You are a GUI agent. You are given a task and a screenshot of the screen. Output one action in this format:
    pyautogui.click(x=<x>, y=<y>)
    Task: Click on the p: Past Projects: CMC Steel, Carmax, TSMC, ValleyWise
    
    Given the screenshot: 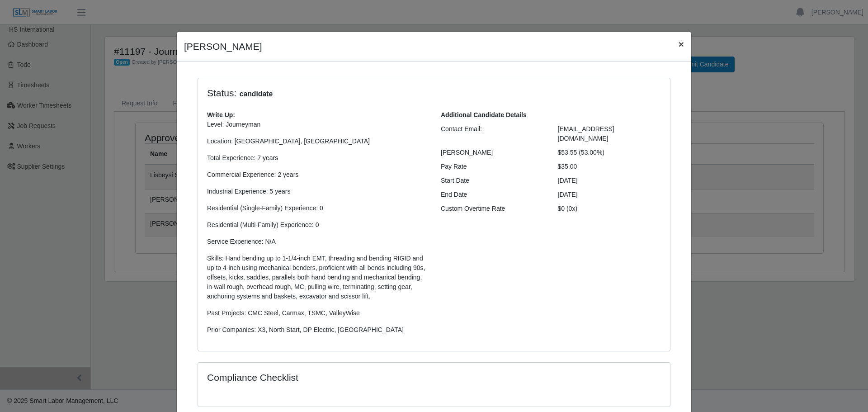 What is the action you would take?
    pyautogui.click(x=317, y=313)
    